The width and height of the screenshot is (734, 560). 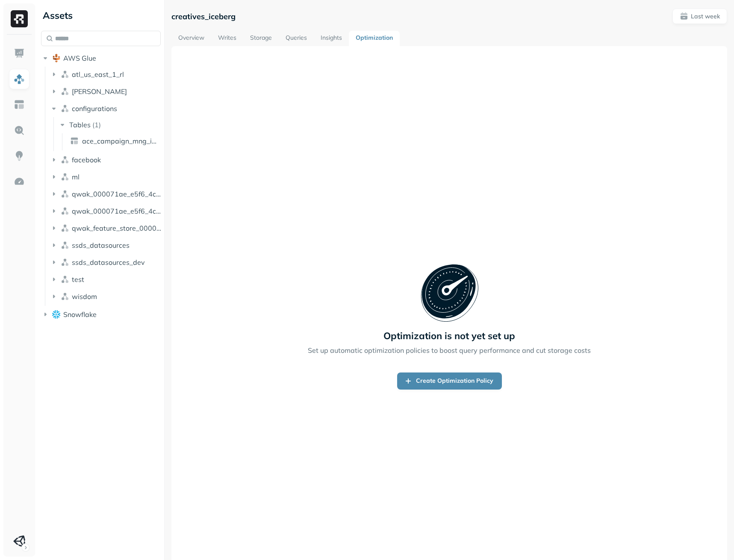 I want to click on button: ml, so click(x=105, y=177).